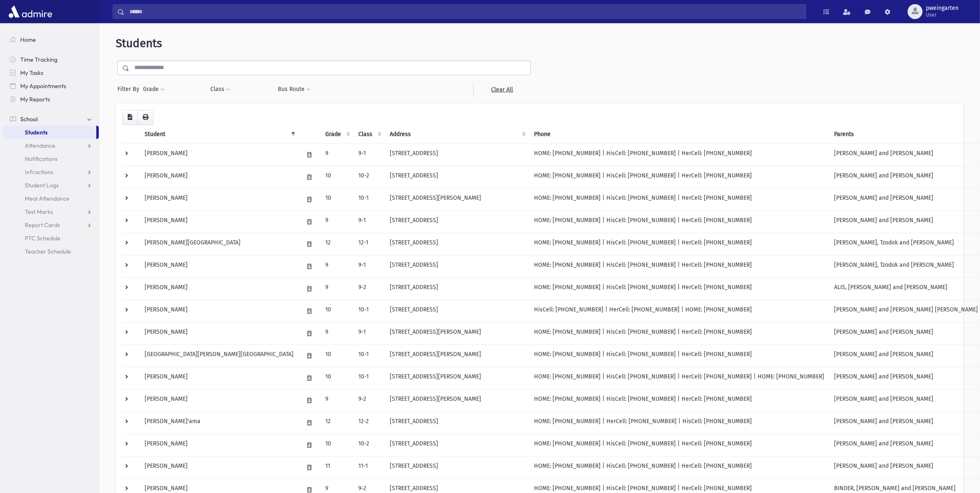  What do you see at coordinates (48, 251) in the screenshot?
I see `span: Teacher Schedule` at bounding box center [48, 251].